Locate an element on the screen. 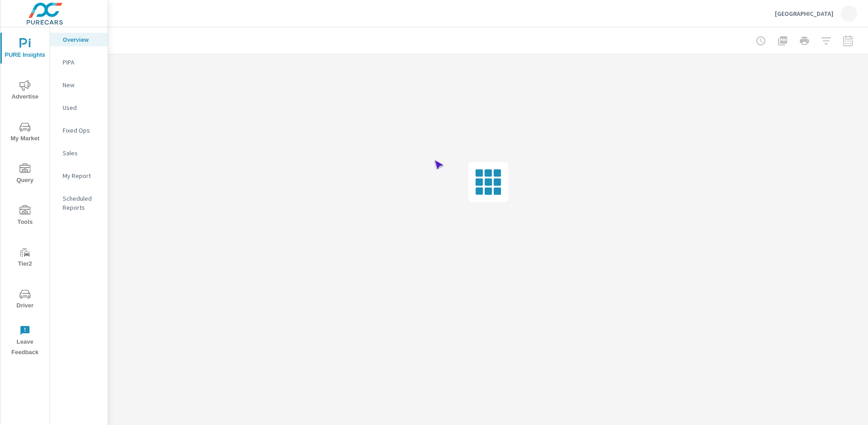  p: My Report is located at coordinates (81, 176).